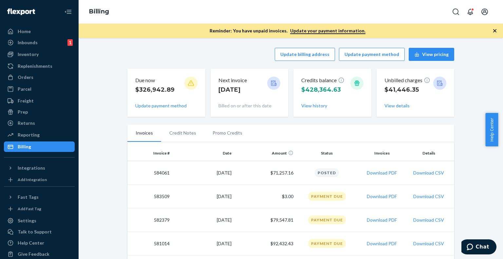 This screenshot has width=503, height=259. What do you see at coordinates (33, 254) in the screenshot?
I see `div: Give Feedback` at bounding box center [33, 254].